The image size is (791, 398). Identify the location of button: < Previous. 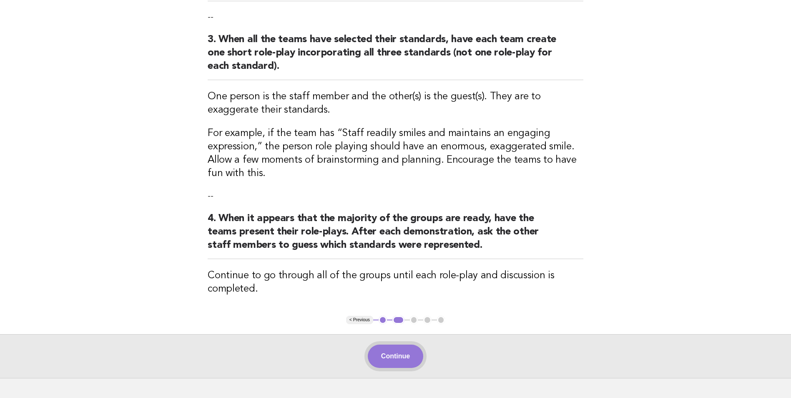
(359, 320).